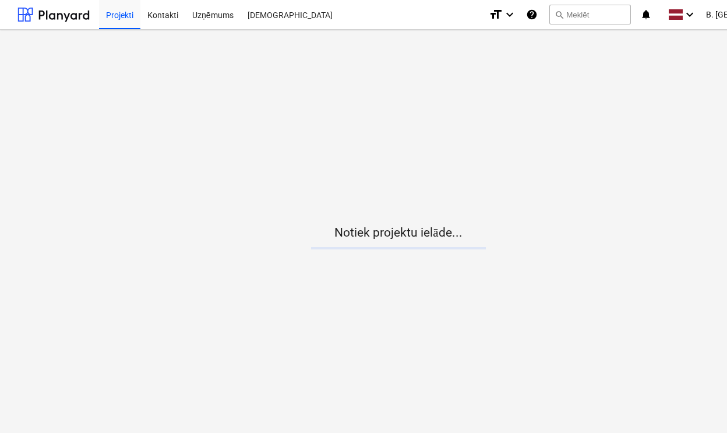 The height and width of the screenshot is (433, 727). I want to click on button: Meklēt, so click(590, 15).